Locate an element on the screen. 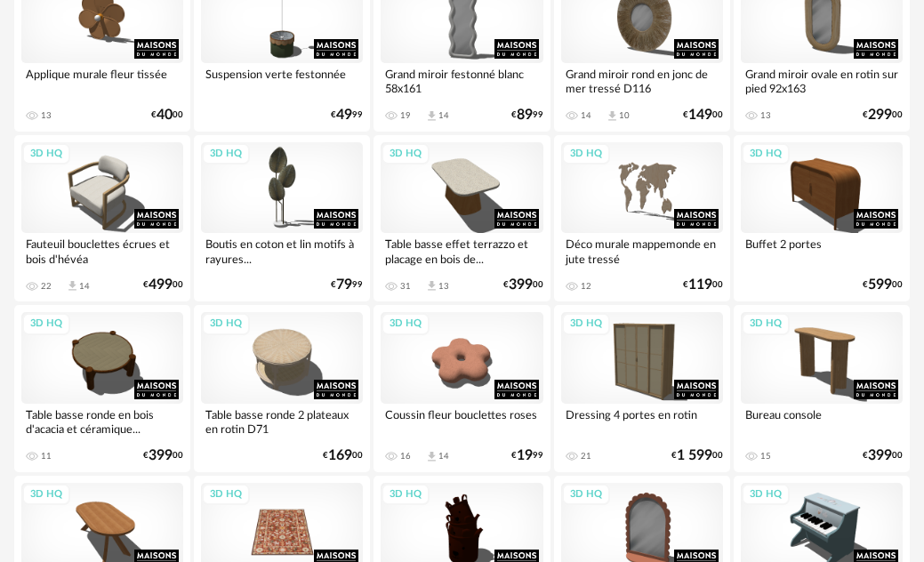 The image size is (924, 562). a: 3D HQ Table basse ronde en bois d'acacia et céramique... 11 €39900 is located at coordinates (103, 388).